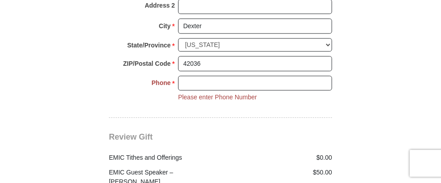  I want to click on span: Review Gift, so click(131, 137).